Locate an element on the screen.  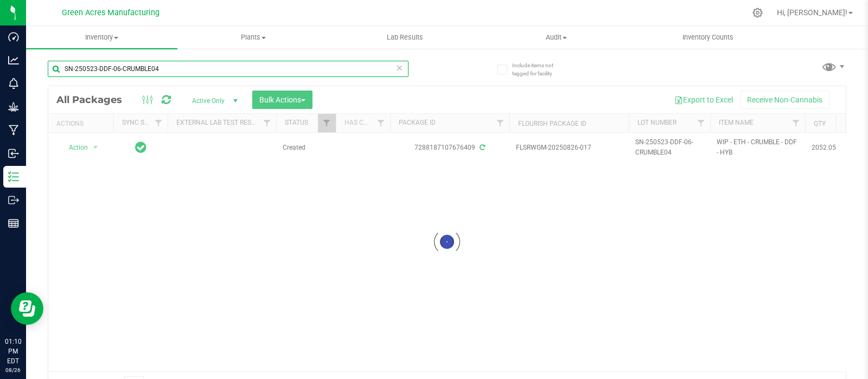
a: Audit is located at coordinates (556, 37).